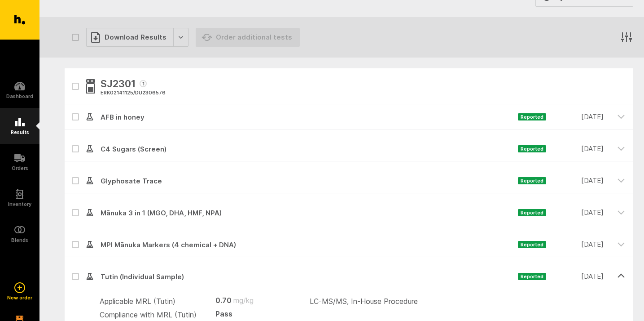 The height and width of the screenshot is (321, 644). What do you see at coordinates (306, 213) in the screenshot?
I see `span: Mānuka 3 in 1 (MGO, DHA, HMF, NPA)` at bounding box center [306, 213].